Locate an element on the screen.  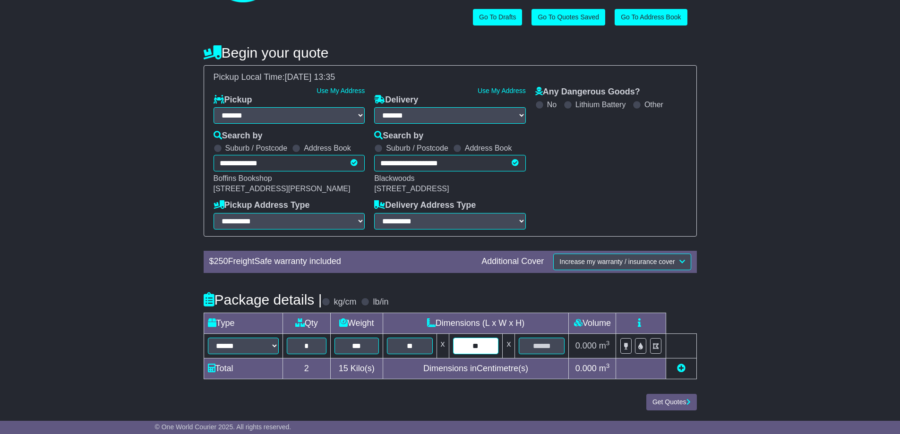
label: No is located at coordinates (552, 104).